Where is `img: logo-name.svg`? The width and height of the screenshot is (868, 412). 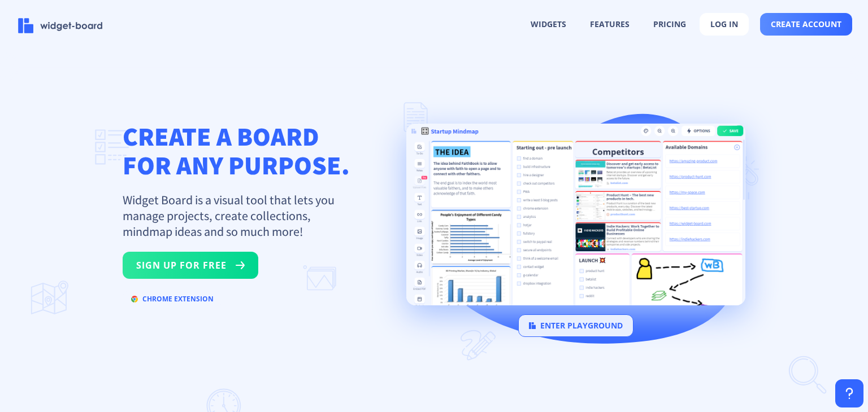 img: logo-name.svg is located at coordinates (60, 26).